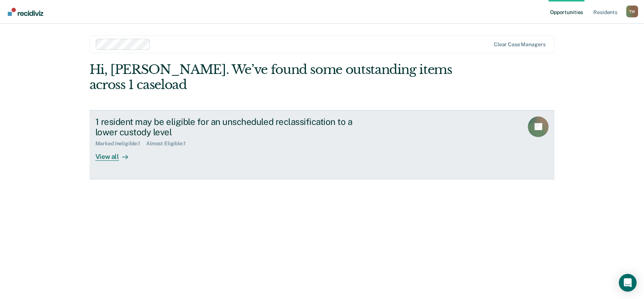 This screenshot has width=644, height=299. What do you see at coordinates (225, 127) in the screenshot?
I see `div: 1 resident may be eligible for an unscheduled reclassification to a lower custody level` at bounding box center [225, 127].